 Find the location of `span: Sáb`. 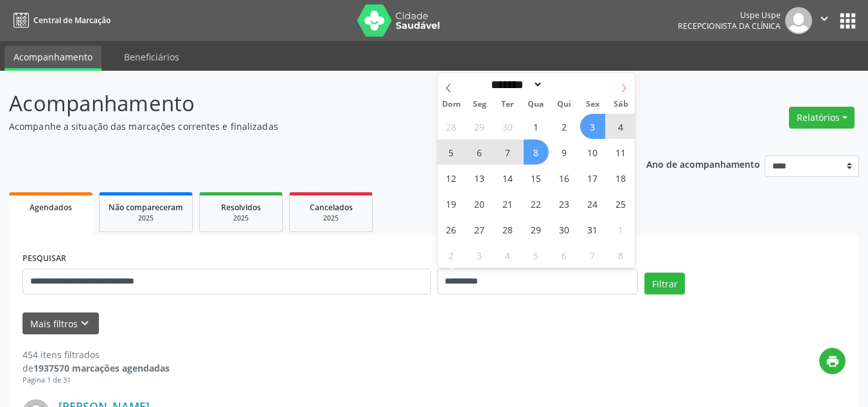

span: Sáb is located at coordinates (621, 104).